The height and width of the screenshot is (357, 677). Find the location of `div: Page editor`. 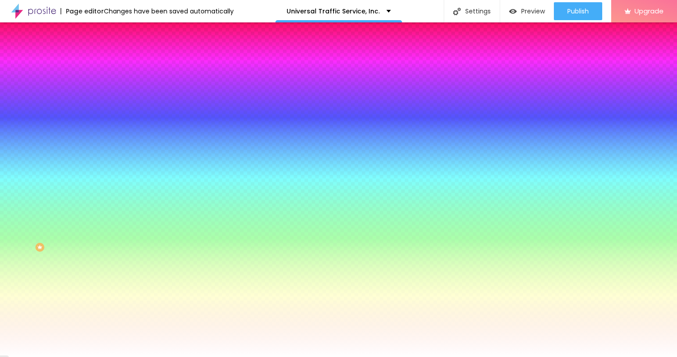

div: Page editor is located at coordinates (82, 11).